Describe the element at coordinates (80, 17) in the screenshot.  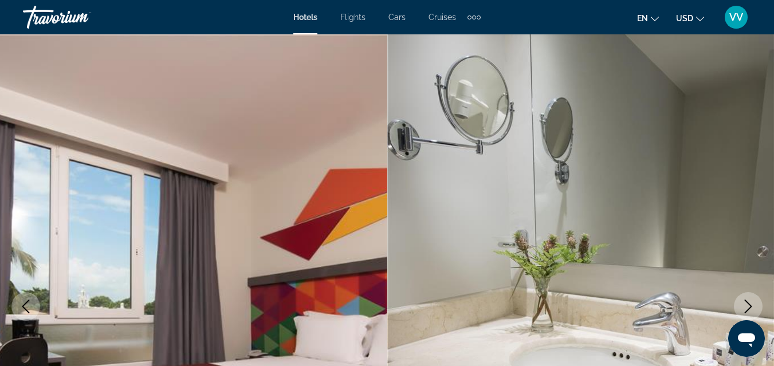
I see `a: Travorium` at that location.